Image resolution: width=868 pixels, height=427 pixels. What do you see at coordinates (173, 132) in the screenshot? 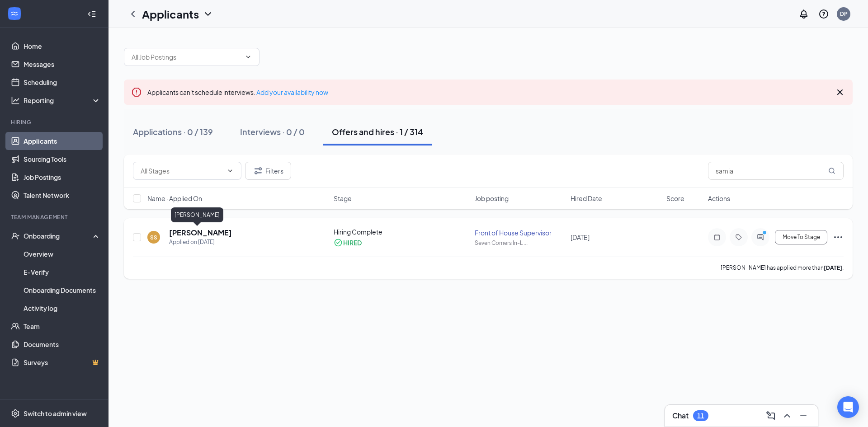
I see `div: Applications · 0 / 139` at bounding box center [173, 132].